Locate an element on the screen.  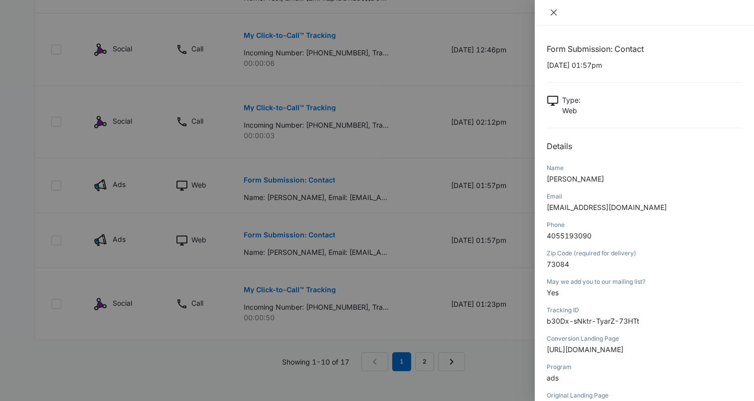
div: Zip Code (required for delivery) is located at coordinates (645, 253).